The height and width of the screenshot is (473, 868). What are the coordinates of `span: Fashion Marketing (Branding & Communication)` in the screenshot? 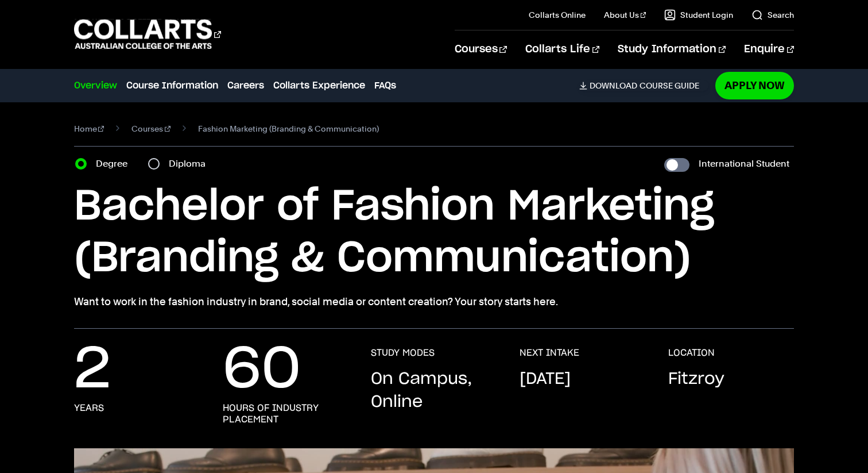 It's located at (288, 129).